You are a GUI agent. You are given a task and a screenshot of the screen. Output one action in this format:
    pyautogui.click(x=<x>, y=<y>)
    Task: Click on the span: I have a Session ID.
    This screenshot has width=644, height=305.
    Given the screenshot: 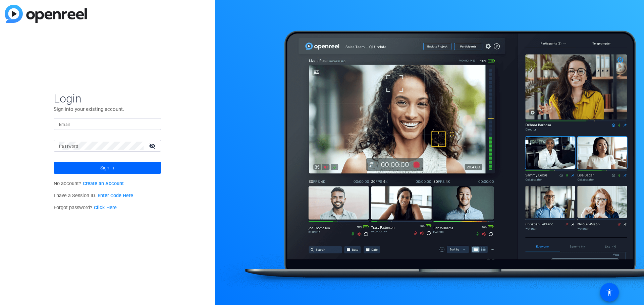 What is the action you would take?
    pyautogui.click(x=93, y=196)
    